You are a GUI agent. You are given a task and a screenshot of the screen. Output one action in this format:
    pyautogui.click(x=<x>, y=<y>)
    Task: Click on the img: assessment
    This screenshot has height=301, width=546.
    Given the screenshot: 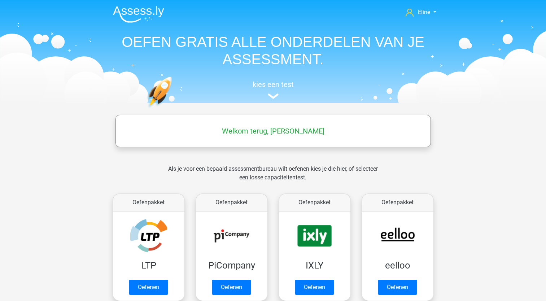 What is the action you would take?
    pyautogui.click(x=273, y=96)
    